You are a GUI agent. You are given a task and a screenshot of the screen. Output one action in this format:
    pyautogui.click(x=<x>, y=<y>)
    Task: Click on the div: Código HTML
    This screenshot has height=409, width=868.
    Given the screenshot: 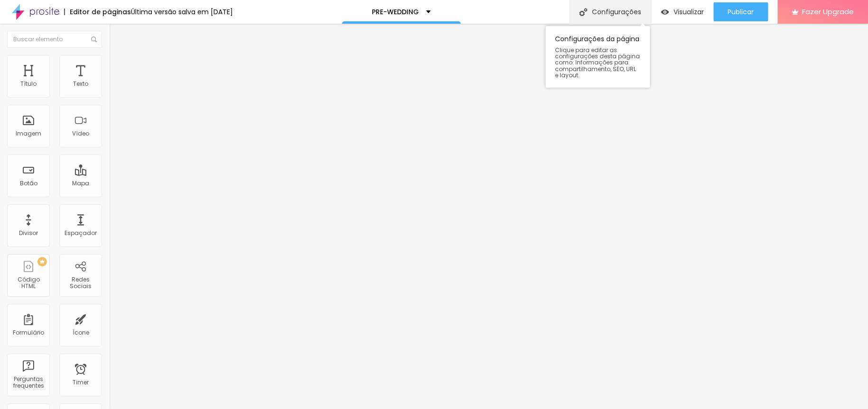 What is the action you would take?
    pyautogui.click(x=28, y=283)
    